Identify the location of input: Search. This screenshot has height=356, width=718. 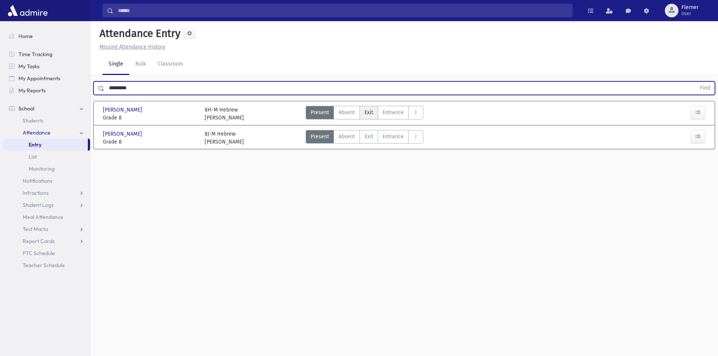
(343, 11).